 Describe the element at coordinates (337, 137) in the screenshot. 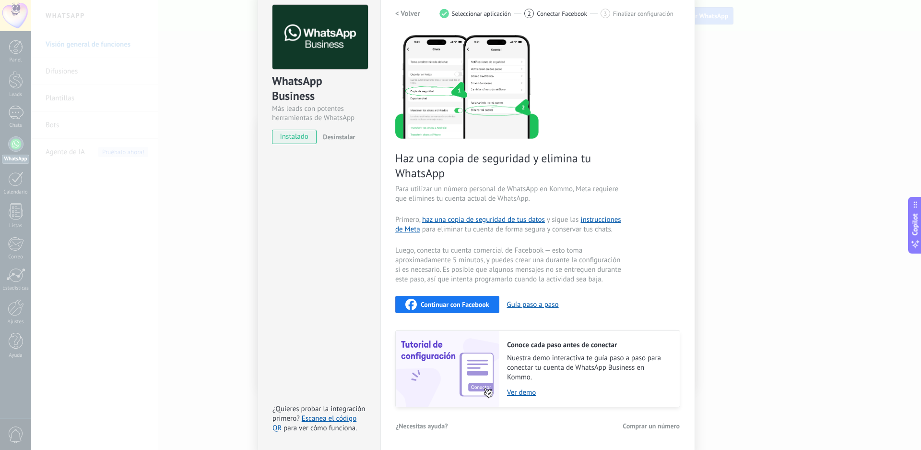

I see `button: Desinstalar` at that location.